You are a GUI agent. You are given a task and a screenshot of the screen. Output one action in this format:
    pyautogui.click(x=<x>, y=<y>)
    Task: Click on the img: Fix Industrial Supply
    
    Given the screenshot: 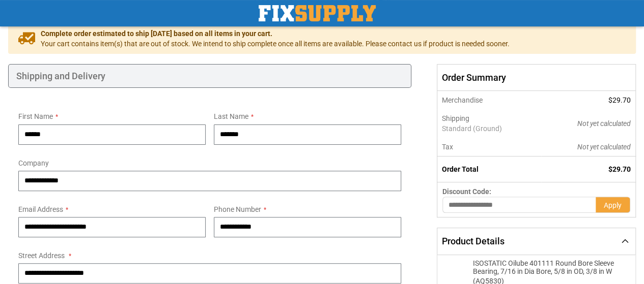 What is the action you would take?
    pyautogui.click(x=317, y=13)
    